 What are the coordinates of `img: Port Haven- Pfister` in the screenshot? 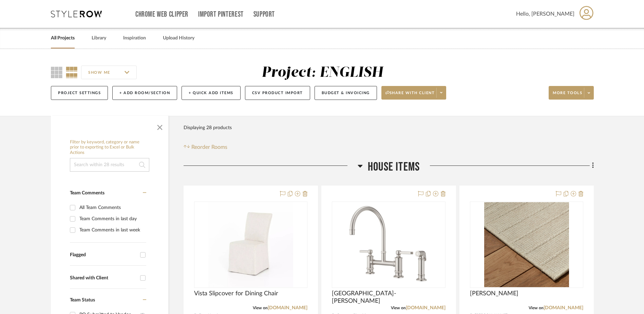 It's located at (388, 245).